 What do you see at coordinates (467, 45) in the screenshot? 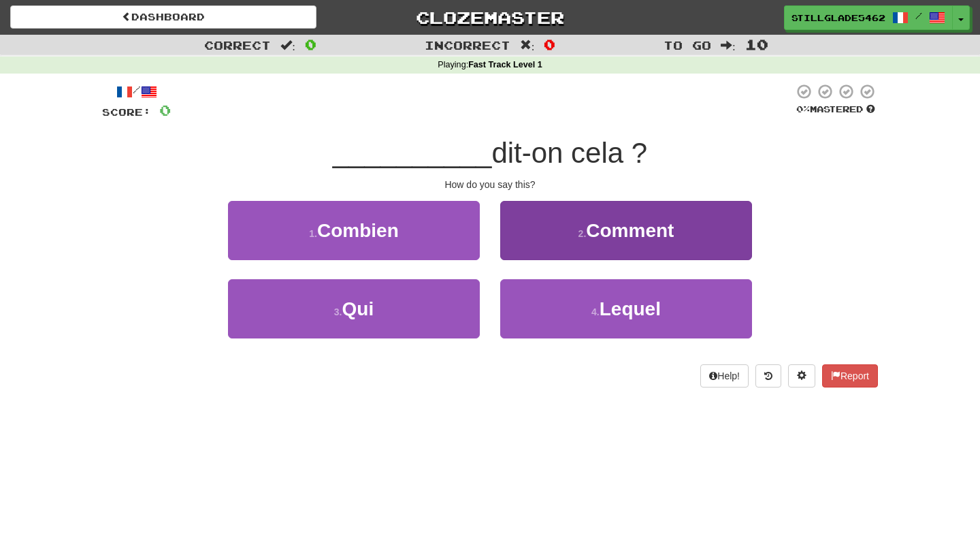
I see `span: Incorrect` at bounding box center [467, 45].